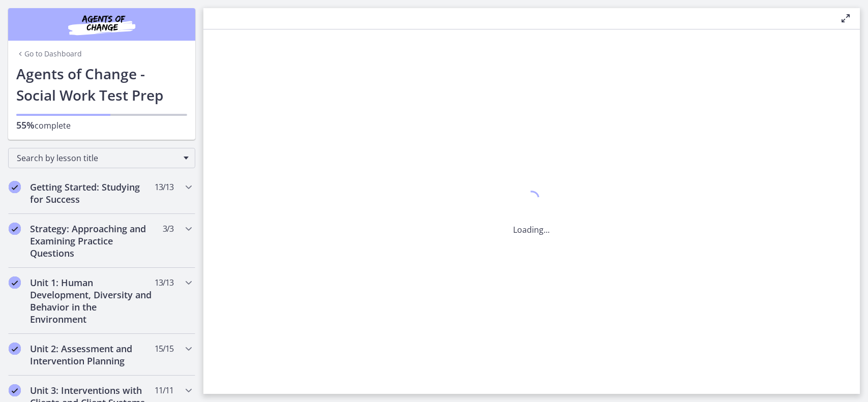 This screenshot has width=868, height=402. What do you see at coordinates (532, 230) in the screenshot?
I see `p: Loading...` at bounding box center [532, 230].